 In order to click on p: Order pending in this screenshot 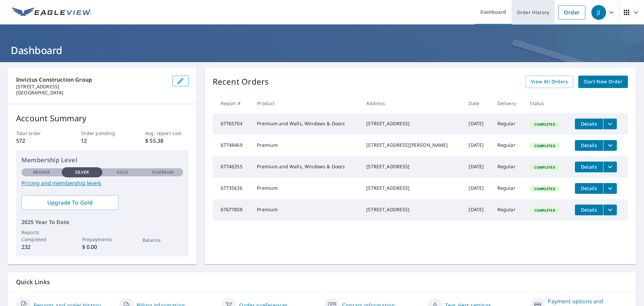, I will do `click(102, 133)`.